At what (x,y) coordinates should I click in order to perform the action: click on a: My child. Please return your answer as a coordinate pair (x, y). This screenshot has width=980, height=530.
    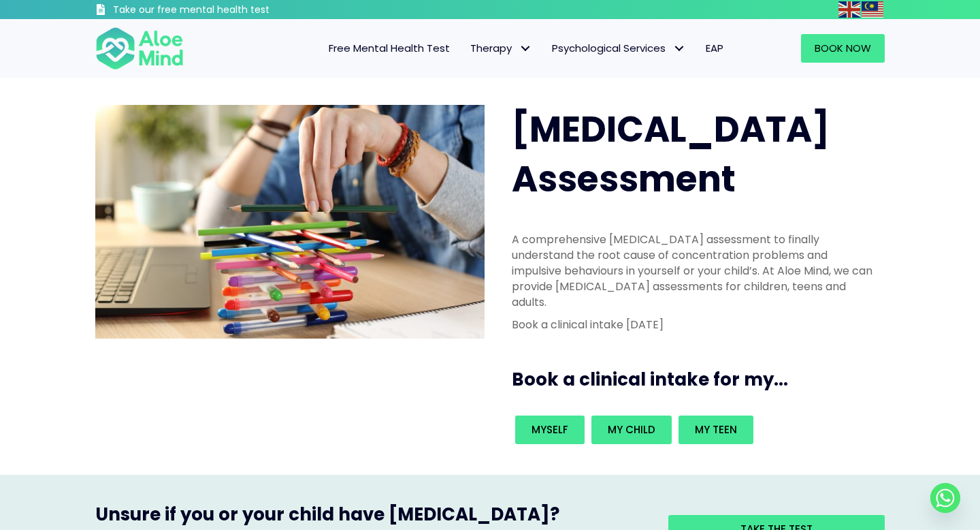
    Looking at the image, I should click on (632, 430).